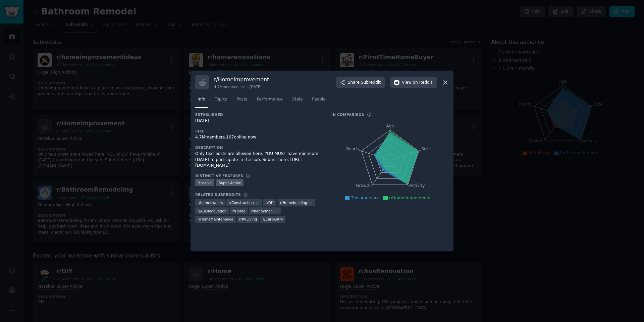 Image resolution: width=644 pixels, height=322 pixels. What do you see at coordinates (425, 149) in the screenshot?
I see `tspan: Size` at bounding box center [425, 149].